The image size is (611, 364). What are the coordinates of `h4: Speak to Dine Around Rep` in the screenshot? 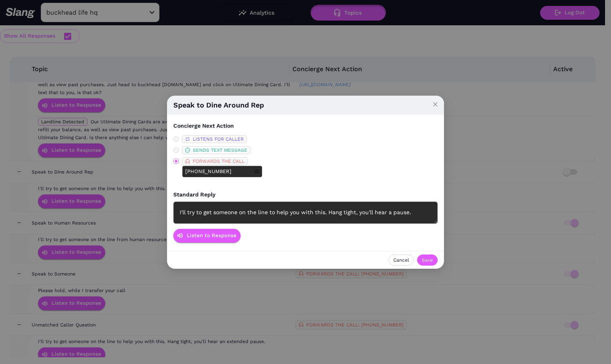 It's located at (306, 105).